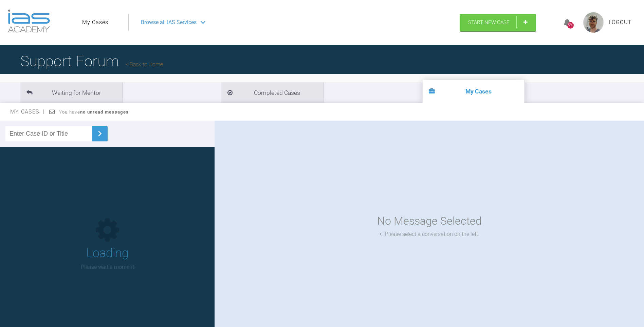 Image resolution: width=644 pixels, height=327 pixels. I want to click on span: You have, so click(94, 112).